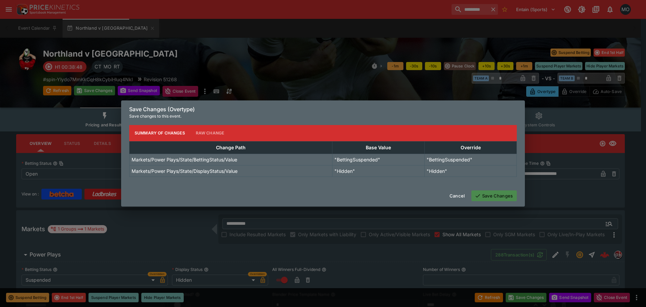  I want to click on button: Raw Change, so click(210, 133).